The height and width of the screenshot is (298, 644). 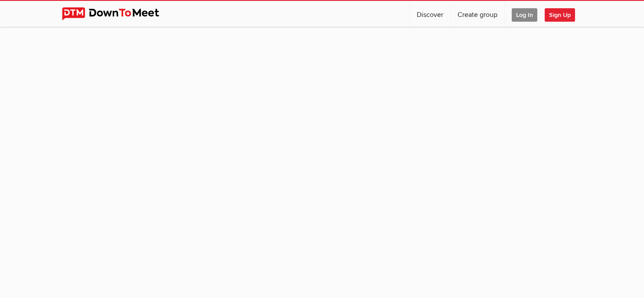 What do you see at coordinates (563, 14) in the screenshot?
I see `a: Sign Up` at bounding box center [563, 14].